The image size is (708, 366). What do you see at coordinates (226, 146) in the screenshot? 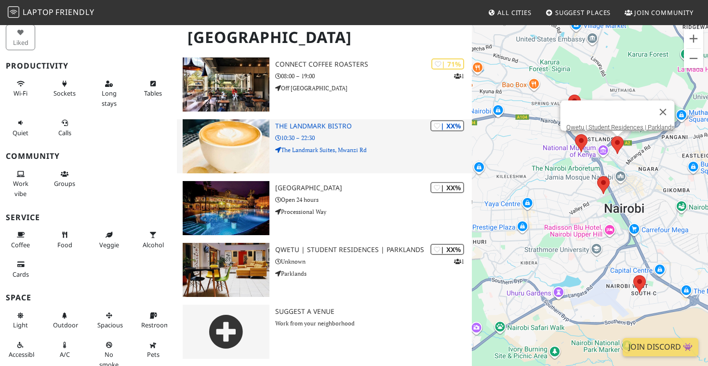
I see `img: The Landmark Bistro` at bounding box center [226, 146].